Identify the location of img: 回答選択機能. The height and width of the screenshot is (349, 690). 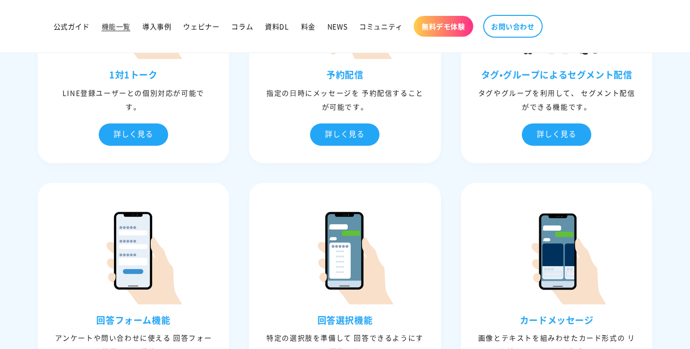
(345, 255).